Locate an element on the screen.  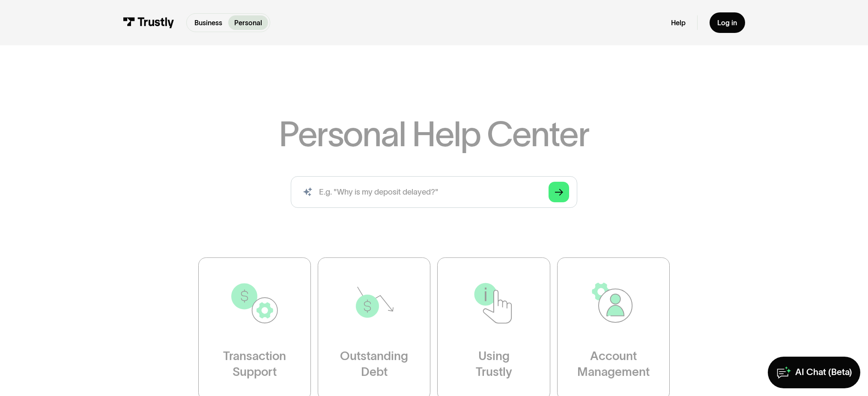
div: Account Management is located at coordinates (613, 365).